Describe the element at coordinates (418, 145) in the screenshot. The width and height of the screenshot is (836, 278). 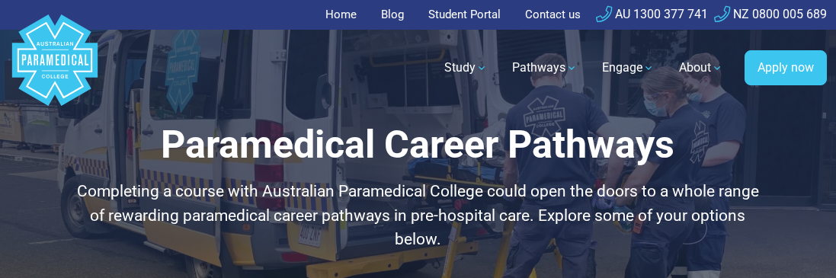
I see `h1: Paramedical Career Pathways` at that location.